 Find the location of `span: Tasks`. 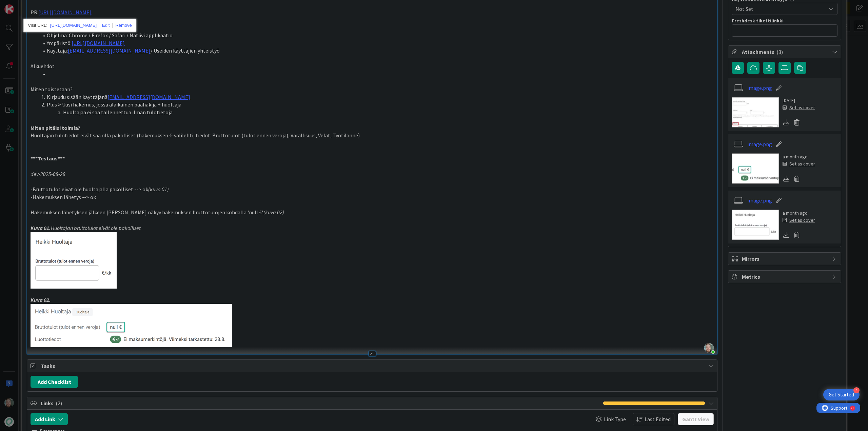

span: Tasks is located at coordinates (373, 366).